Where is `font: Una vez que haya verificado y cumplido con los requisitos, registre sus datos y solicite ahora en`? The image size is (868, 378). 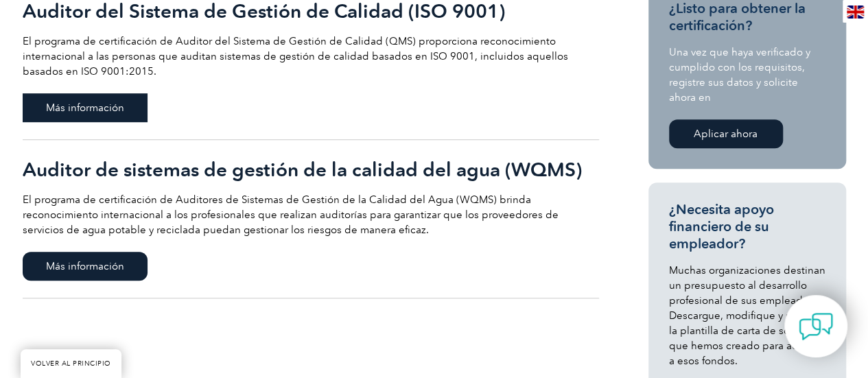
font: Una vez que haya verificado y cumplido con los requisitos, registre sus datos y solicite ahora en is located at coordinates (740, 75).